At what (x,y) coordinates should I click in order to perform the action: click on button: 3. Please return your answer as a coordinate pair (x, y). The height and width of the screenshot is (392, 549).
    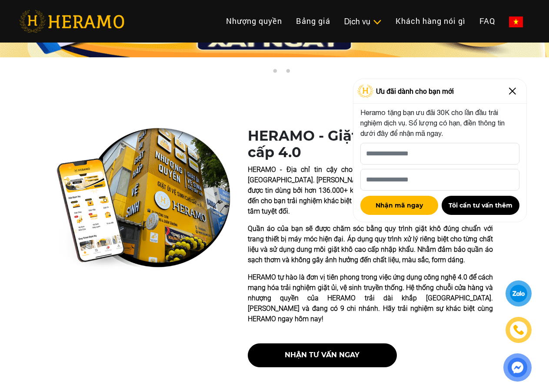
    Looking at the image, I should click on (288, 73).